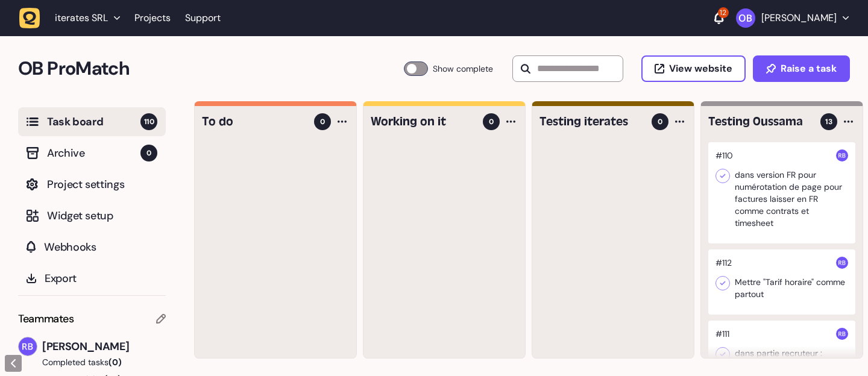 Image resolution: width=868 pixels, height=376 pixels. Describe the element at coordinates (801, 68) in the screenshot. I see `button: Raise a task` at that location.